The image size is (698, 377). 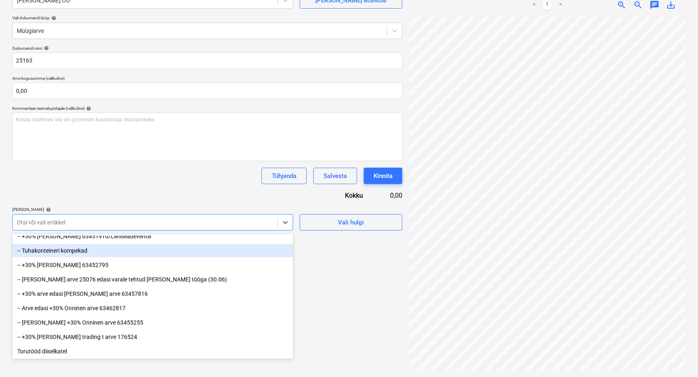 I want to click on input: Arve kogusumma (valikuline), so click(x=207, y=91).